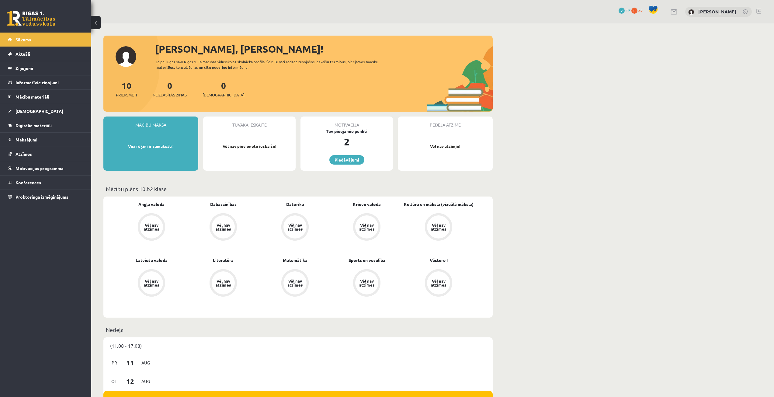 The width and height of the screenshot is (774, 397). Describe the element at coordinates (347, 122) in the screenshot. I see `div: Motivācija` at that location.